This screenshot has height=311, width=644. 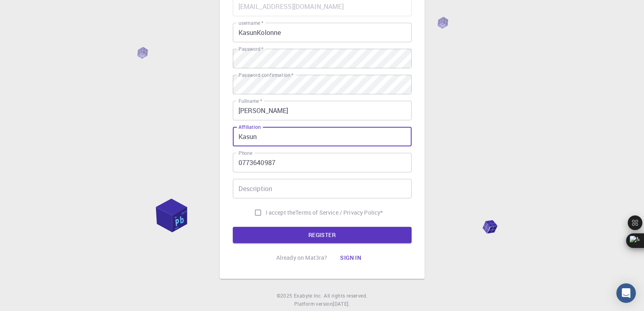 What do you see at coordinates (346, 296) in the screenshot?
I see `span: All rights reserved.` at bounding box center [346, 296].